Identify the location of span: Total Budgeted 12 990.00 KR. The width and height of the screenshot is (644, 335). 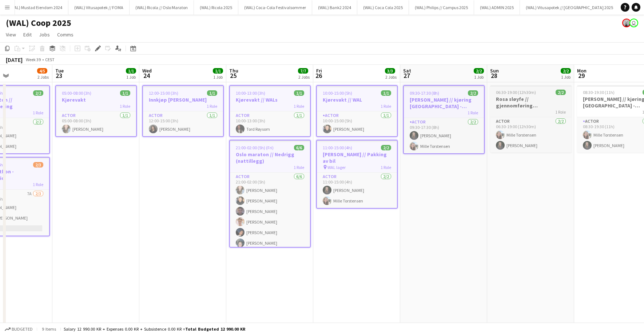
(215, 329).